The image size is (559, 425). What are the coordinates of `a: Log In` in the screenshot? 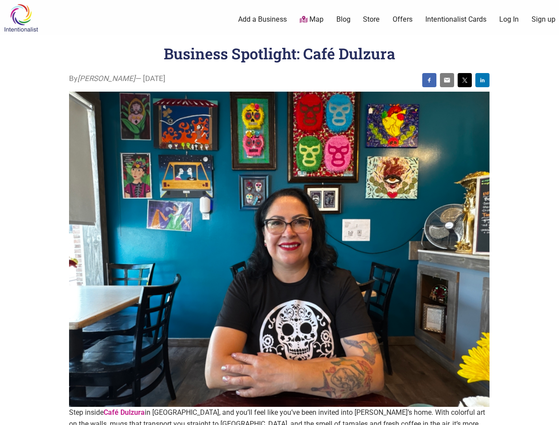 It's located at (509, 19).